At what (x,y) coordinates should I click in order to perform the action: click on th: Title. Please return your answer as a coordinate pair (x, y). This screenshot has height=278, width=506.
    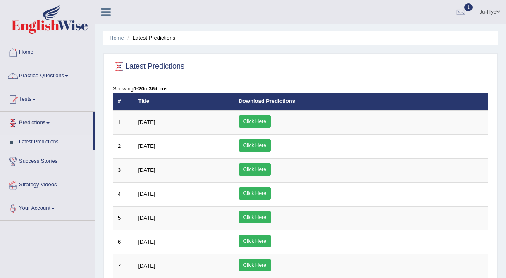
    Looking at the image, I should click on (184, 102).